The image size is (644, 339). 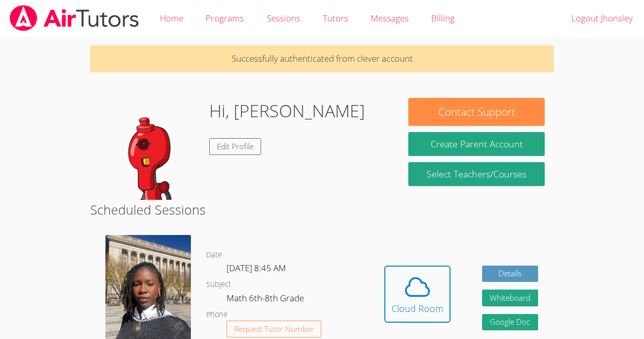 I want to click on dt: Phone, so click(x=217, y=314).